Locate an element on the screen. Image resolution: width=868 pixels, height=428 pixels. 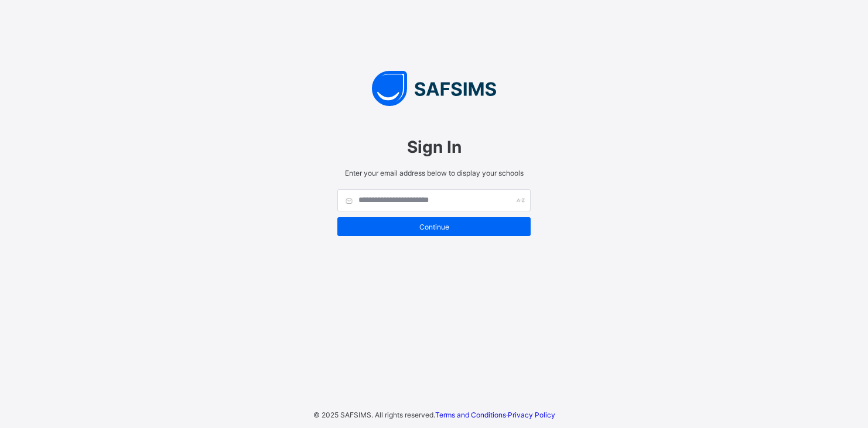
a: Privacy Policy is located at coordinates (531, 415).